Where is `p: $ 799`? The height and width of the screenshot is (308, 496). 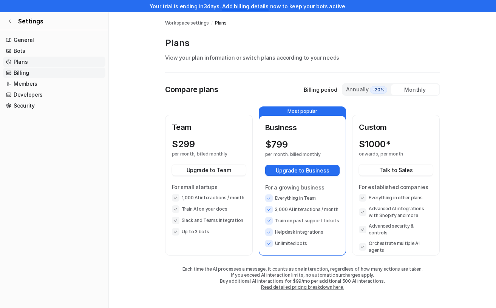 p: $ 799 is located at coordinates (277, 145).